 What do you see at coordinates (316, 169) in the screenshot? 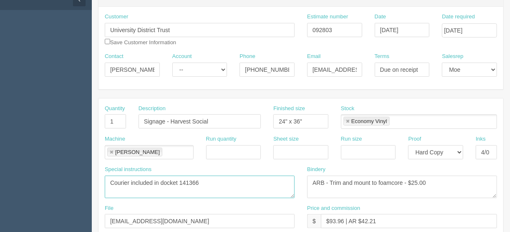
I see `label: Bindery` at bounding box center [316, 169].